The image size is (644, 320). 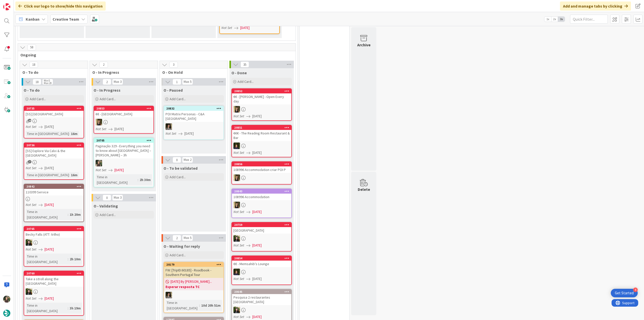 What do you see at coordinates (29, 242) in the screenshot?
I see `img: BC` at bounding box center [29, 242].